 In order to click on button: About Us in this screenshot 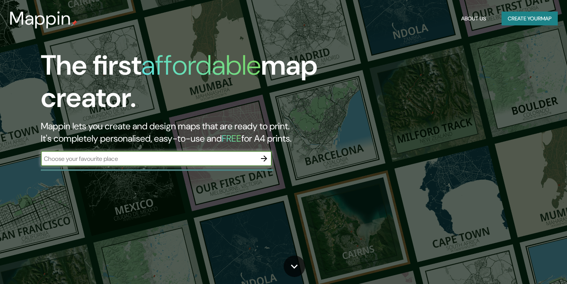, I will do `click(474, 18)`.